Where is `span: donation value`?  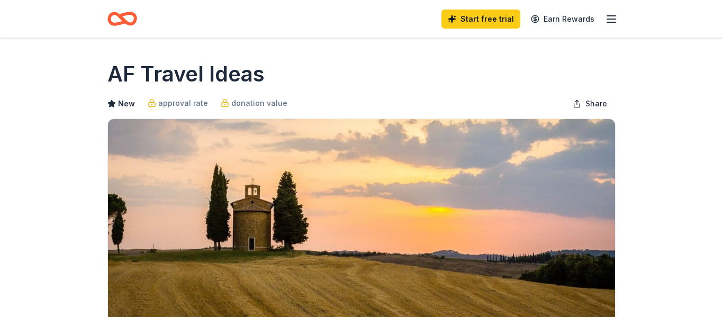
span: donation value is located at coordinates (259, 103).